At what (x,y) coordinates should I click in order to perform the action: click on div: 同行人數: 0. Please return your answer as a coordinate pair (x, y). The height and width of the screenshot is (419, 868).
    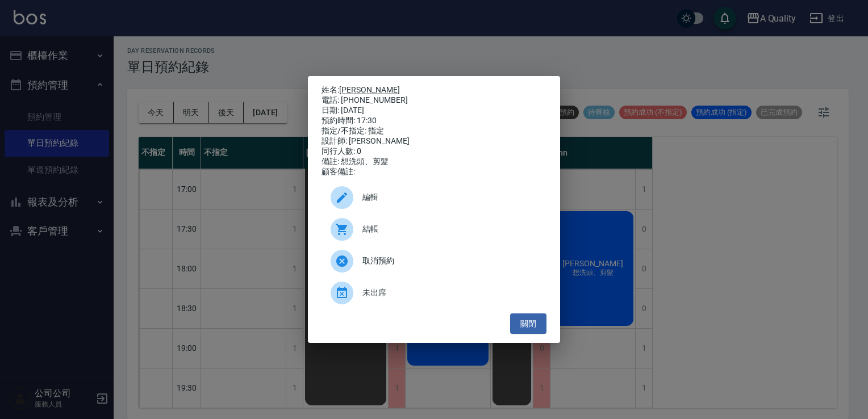
    Looking at the image, I should click on (434, 152).